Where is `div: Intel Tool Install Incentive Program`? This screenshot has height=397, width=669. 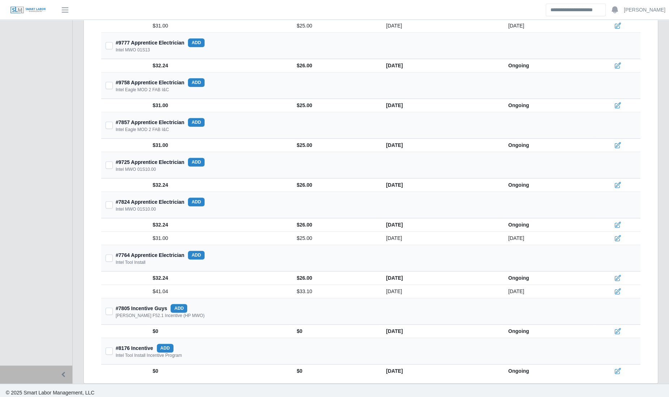
div: Intel Tool Install Incentive Program is located at coordinates (149, 355).